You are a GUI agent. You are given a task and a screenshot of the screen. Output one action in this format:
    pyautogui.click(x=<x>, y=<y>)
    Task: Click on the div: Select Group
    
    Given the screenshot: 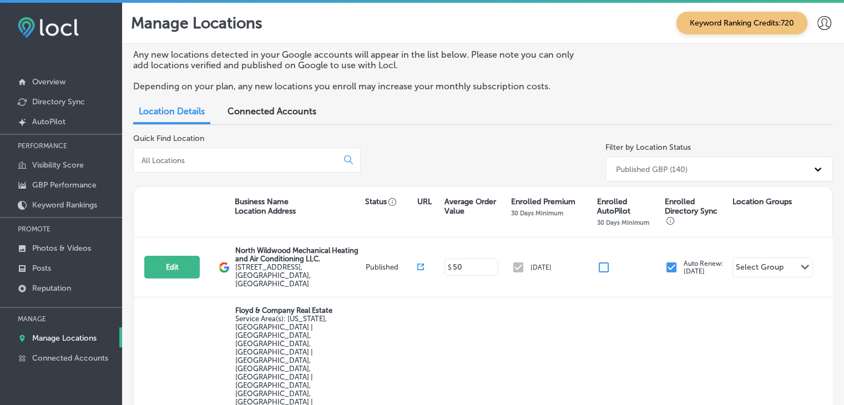 What is the action you would take?
    pyautogui.click(x=760, y=269)
    